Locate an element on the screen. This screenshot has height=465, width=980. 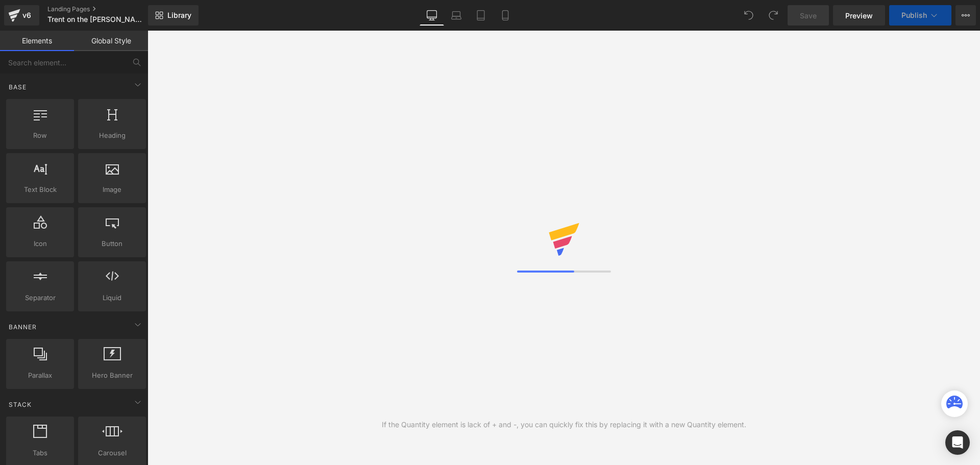
span: Base is located at coordinates (18, 87).